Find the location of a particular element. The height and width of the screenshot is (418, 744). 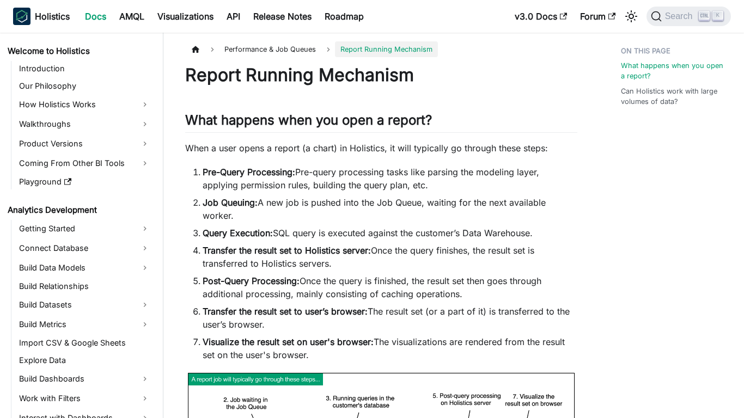

a: Build Datasets is located at coordinates (84, 305).